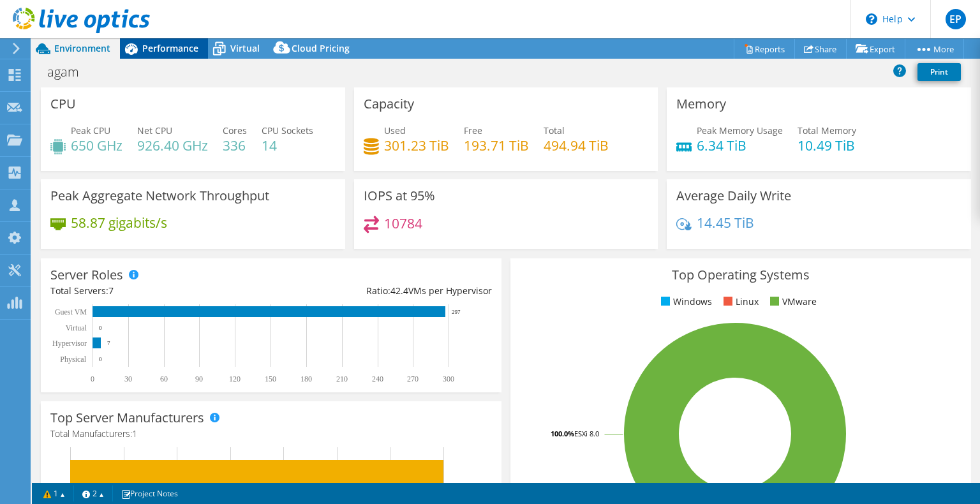 The height and width of the screenshot is (504, 980). I want to click on svg: \n, so click(872, 19).